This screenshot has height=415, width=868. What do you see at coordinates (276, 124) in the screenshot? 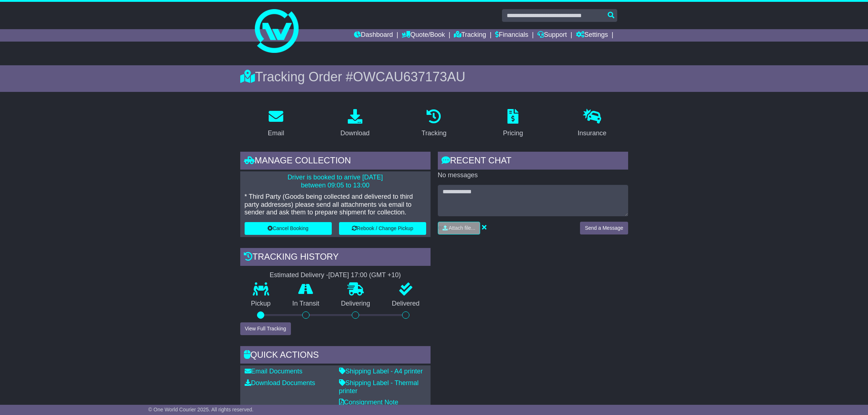
I see `a: Email` at bounding box center [276, 124].